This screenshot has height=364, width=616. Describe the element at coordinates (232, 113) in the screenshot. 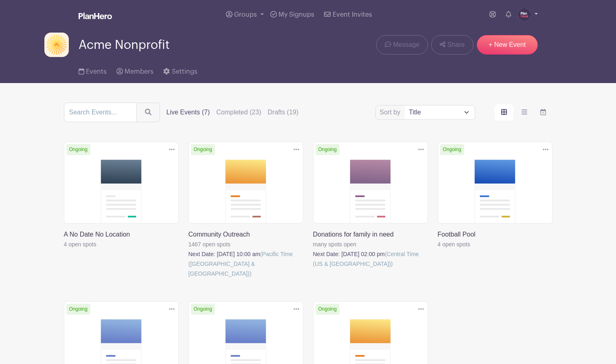

I see `div: filters` at that location.